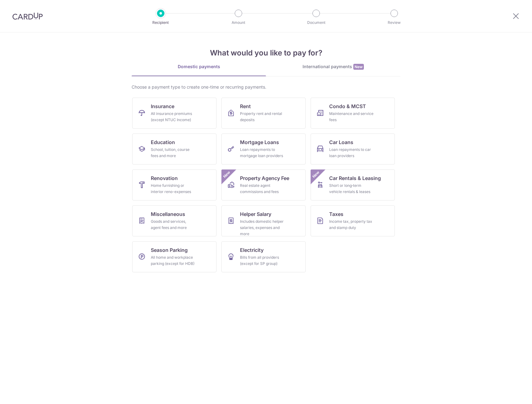 This screenshot has width=532, height=404. What do you see at coordinates (175, 149) in the screenshot?
I see `a: EducationSchool, tuition, course fees and more` at bounding box center [175, 149].